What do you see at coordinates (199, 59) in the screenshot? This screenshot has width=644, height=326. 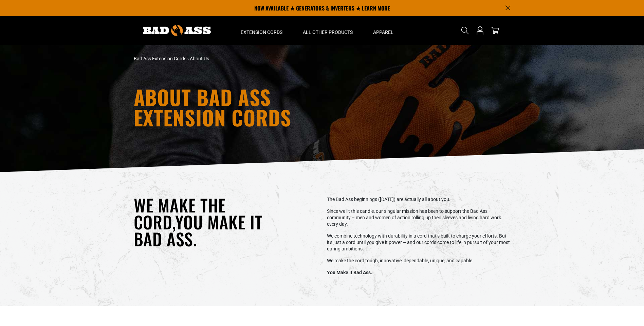 I see `span: About Us` at bounding box center [199, 59].